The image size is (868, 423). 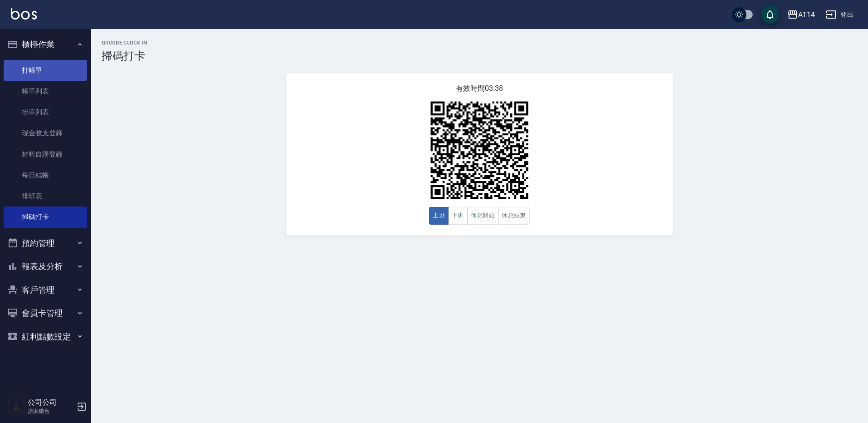 What do you see at coordinates (46, 45) in the screenshot?
I see `button: 櫃檯作業` at bounding box center [46, 45].